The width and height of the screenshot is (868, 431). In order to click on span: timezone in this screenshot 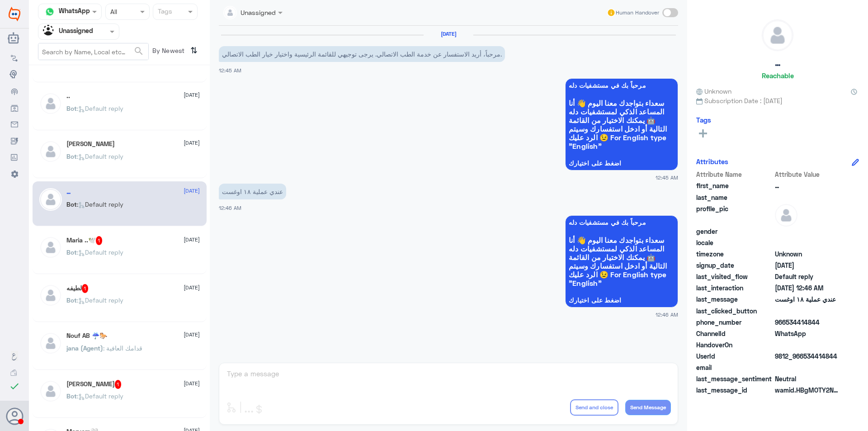, I will do `click(735, 253)`.